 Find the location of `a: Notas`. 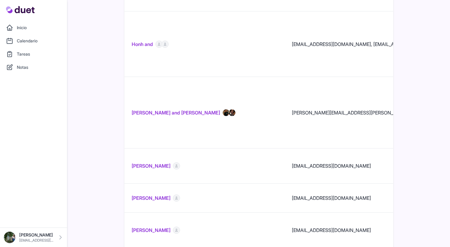

a: Notas is located at coordinates (33, 67).